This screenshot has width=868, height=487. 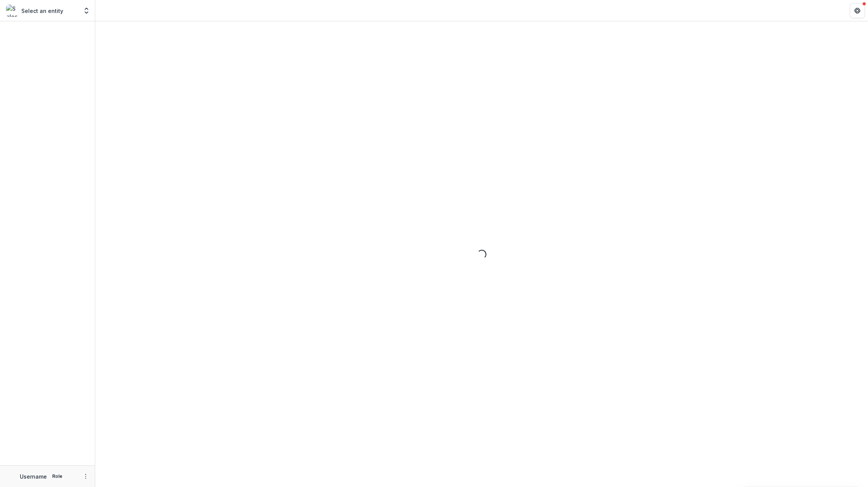 What do you see at coordinates (12, 11) in the screenshot?
I see `img: Select an entity` at bounding box center [12, 11].